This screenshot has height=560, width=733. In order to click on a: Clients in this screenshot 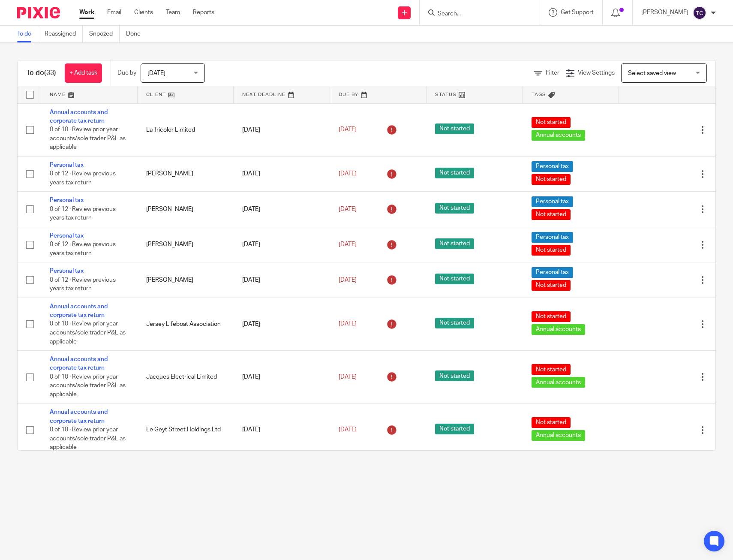, I will do `click(144, 12)`.